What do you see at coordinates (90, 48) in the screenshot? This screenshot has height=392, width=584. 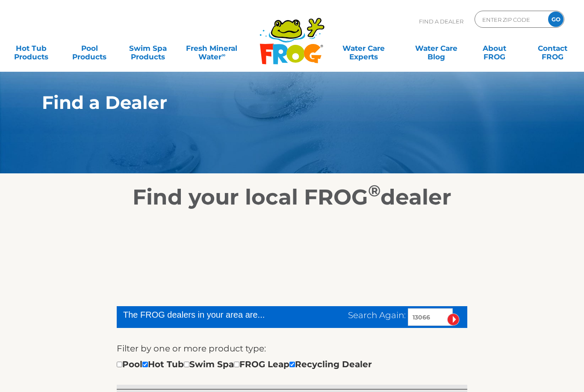 I see `a: PoolProducts` at bounding box center [90, 48].